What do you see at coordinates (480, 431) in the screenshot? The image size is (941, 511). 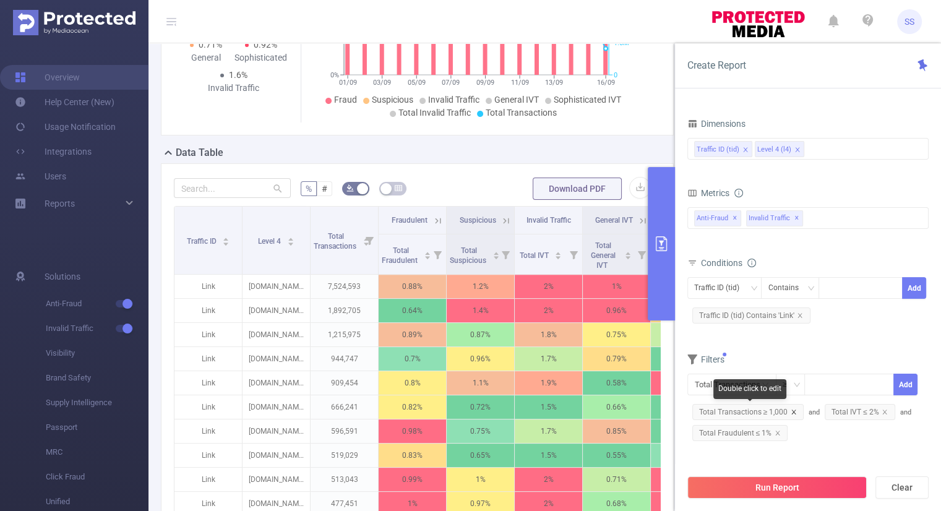 I see `p: 0.75%` at bounding box center [480, 431].